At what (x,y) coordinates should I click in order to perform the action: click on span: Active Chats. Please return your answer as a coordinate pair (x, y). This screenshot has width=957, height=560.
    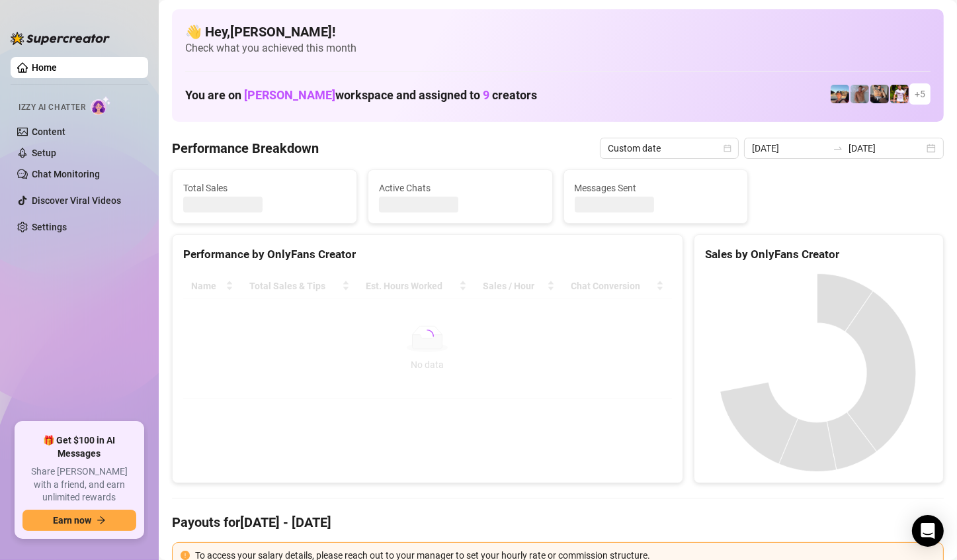
    Looking at the image, I should click on (461, 188).